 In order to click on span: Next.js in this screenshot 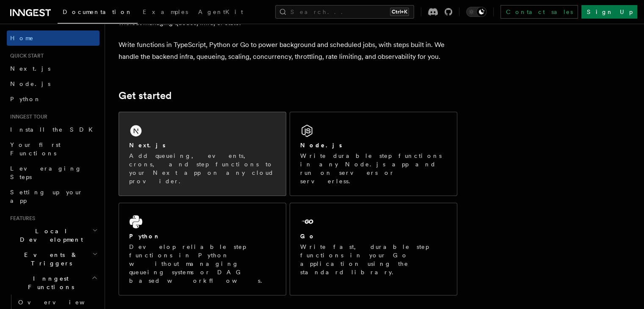, I will do `click(30, 69)`.